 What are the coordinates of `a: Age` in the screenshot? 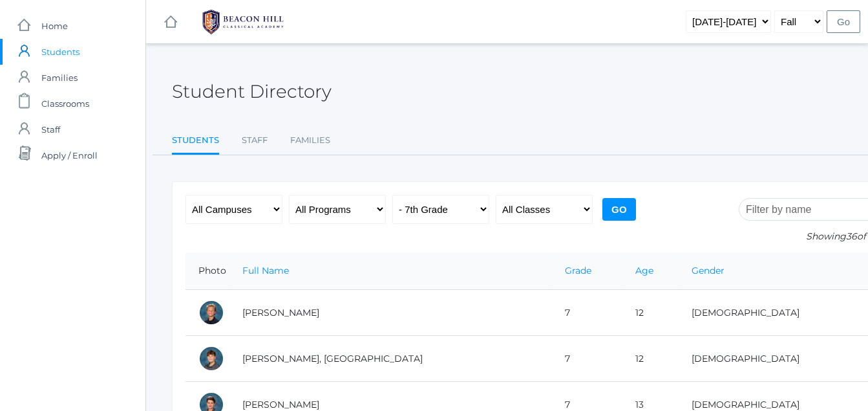 It's located at (645, 270).